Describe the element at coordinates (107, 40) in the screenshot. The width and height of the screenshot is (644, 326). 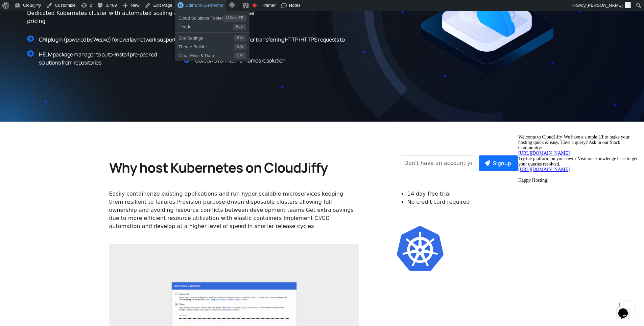
I see `span: CNI plugin (powered by Weave) for overlay network support` at that location.